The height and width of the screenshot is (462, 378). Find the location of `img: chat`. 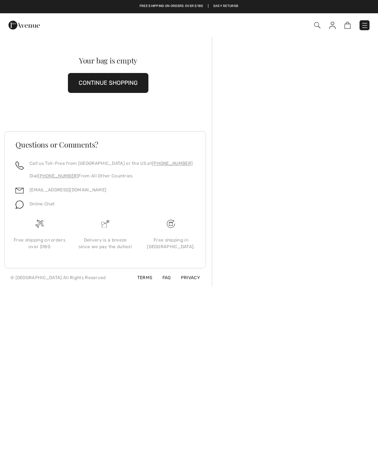

img: chat is located at coordinates (20, 205).